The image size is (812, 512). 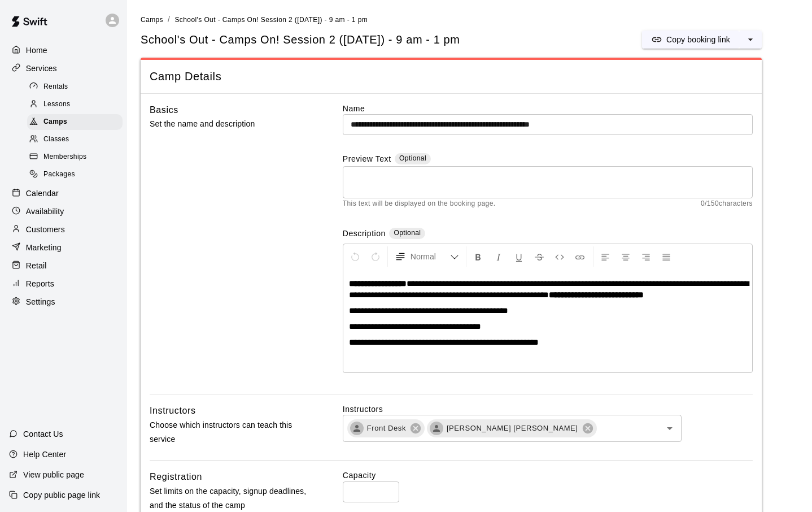 What do you see at coordinates (499, 256) in the screenshot?
I see `button: Format Italics` at bounding box center [499, 256].